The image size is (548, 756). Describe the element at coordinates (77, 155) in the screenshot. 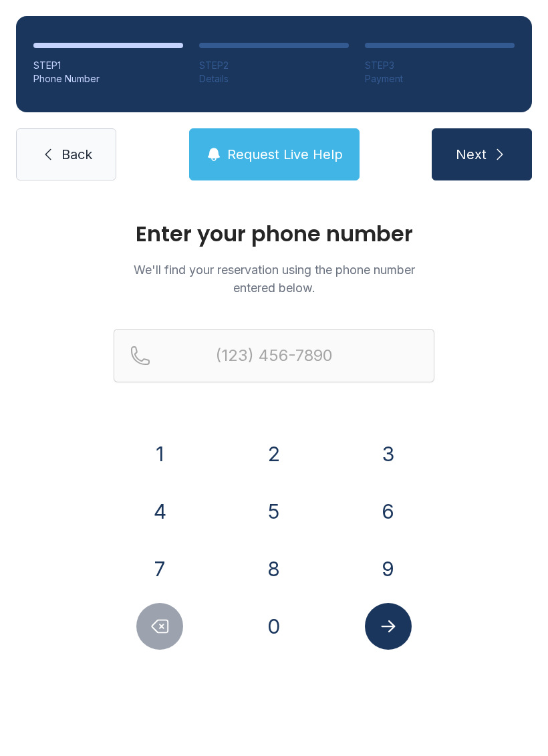

I see `span: Back` at that location.